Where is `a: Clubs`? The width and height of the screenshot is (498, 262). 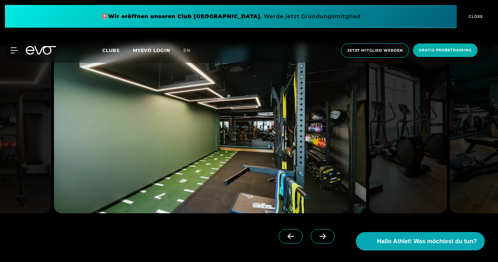
a: Clubs is located at coordinates (117, 50).